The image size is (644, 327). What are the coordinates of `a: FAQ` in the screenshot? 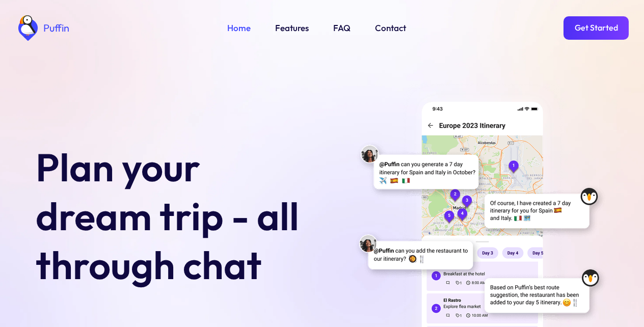 It's located at (342, 28).